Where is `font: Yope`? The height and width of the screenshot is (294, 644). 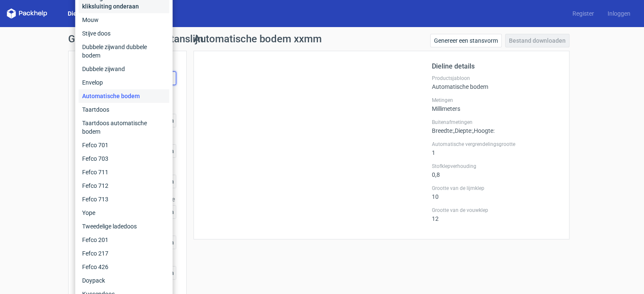
font: Yope is located at coordinates (88, 213).